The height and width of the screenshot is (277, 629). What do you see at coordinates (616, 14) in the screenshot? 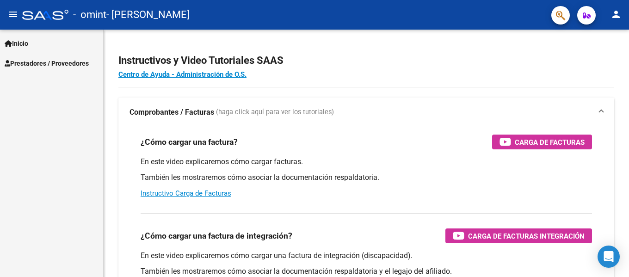
I see `mat-icon: person` at bounding box center [616, 14].